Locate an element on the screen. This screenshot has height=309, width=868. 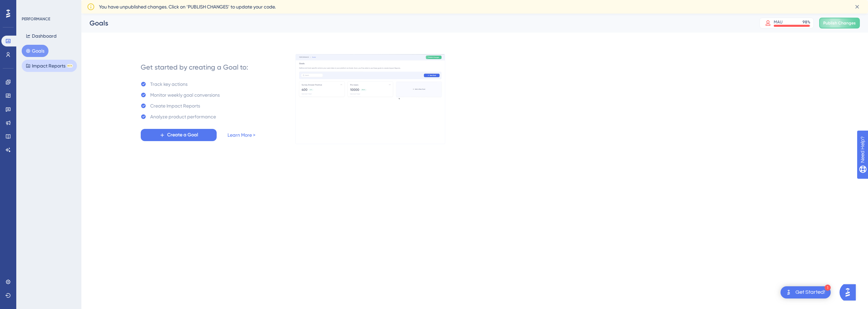
button: Dashboard is located at coordinates (41, 36).